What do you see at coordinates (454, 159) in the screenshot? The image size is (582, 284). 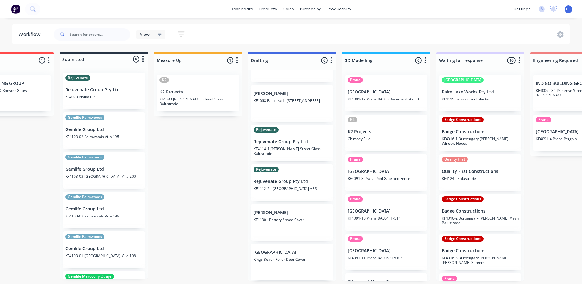 I see `div: Quality First` at bounding box center [454, 159].